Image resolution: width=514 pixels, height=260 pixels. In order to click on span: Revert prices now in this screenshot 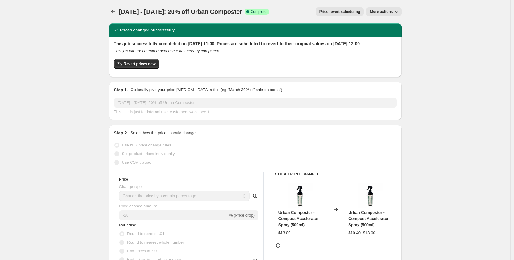, I will do `click(139, 64)`.